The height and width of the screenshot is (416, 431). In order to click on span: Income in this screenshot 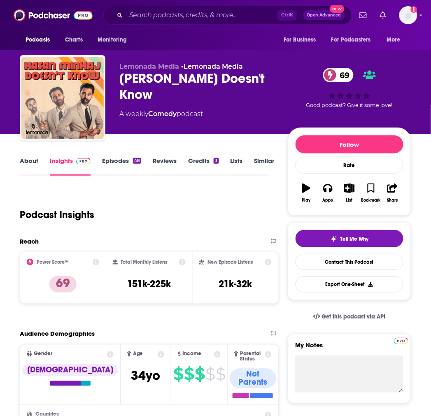, I will do `click(192, 354)`.